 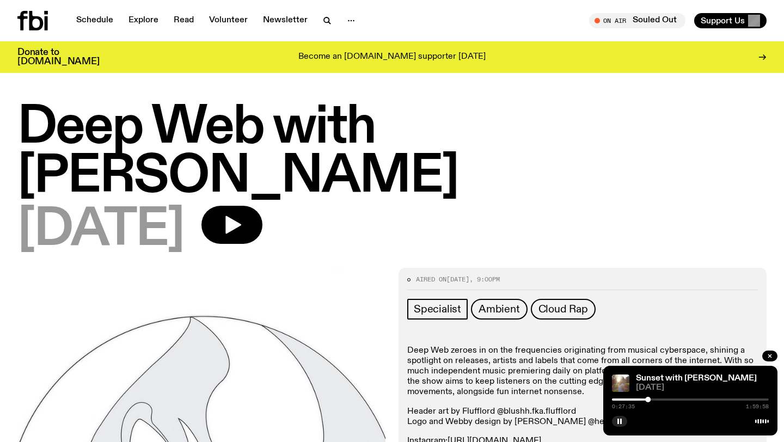 I want to click on button: On AirSouled Out, so click(x=637, y=21).